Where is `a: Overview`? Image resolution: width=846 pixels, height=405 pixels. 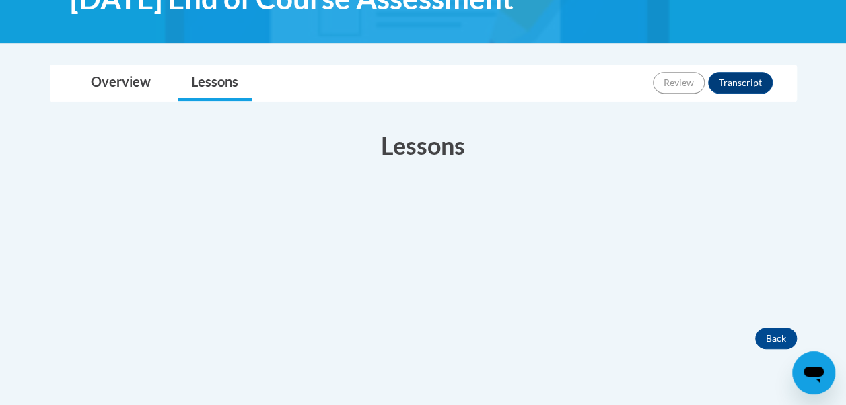 a: Overview is located at coordinates (121, 83).